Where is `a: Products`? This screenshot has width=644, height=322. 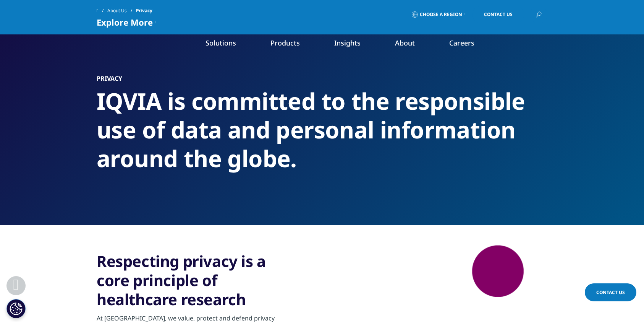 a: Products is located at coordinates (285, 43).